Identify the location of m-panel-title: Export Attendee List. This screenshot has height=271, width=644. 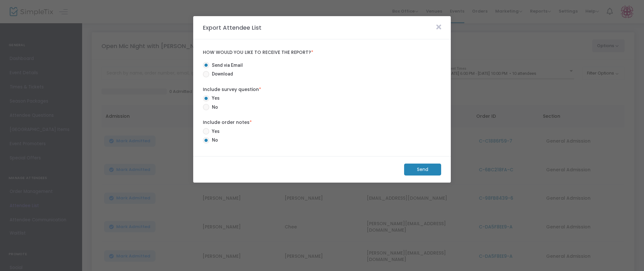
(232, 27).